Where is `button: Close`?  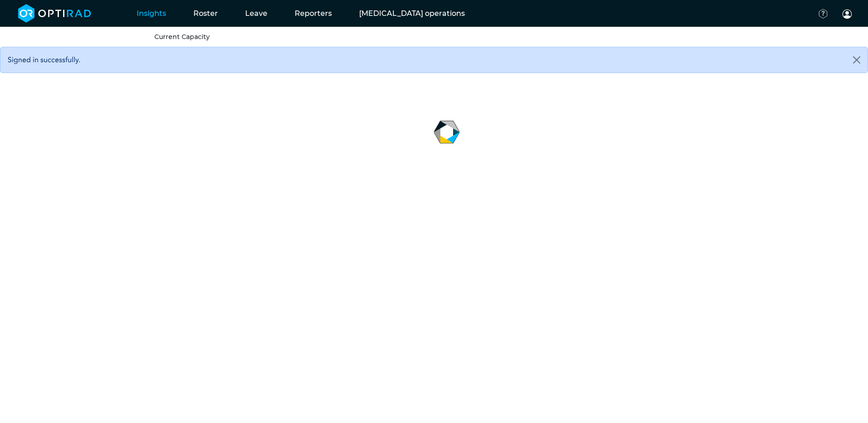 button: Close is located at coordinates (857, 60).